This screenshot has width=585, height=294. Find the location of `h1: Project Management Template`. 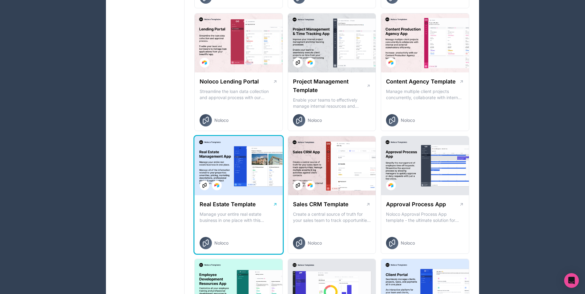

h1: Project Management Template is located at coordinates (329, 86).